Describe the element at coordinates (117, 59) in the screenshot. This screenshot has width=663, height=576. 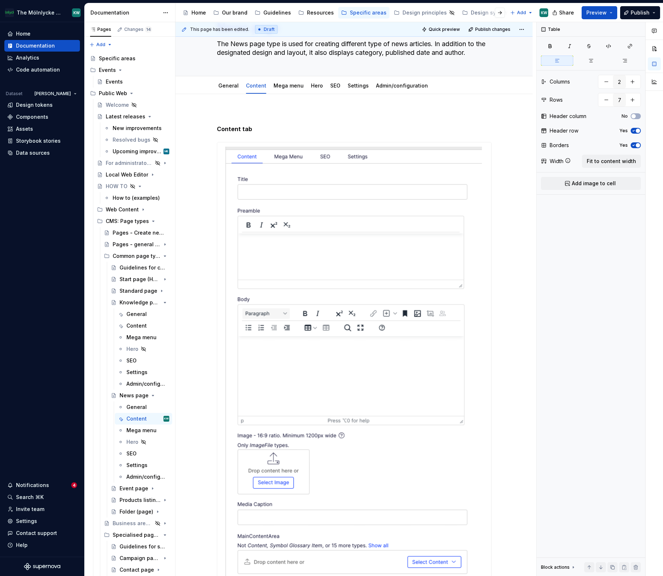
I see `div: Specific areas` at that location.